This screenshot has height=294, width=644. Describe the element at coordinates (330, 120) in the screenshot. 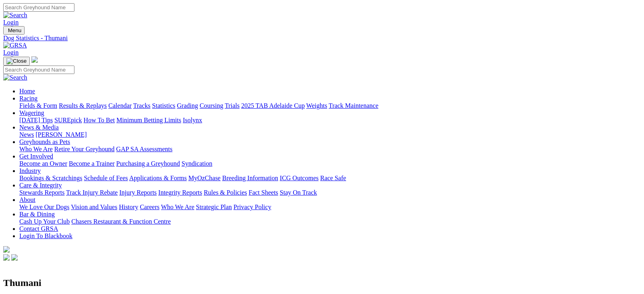

I see `div: Wagering` at that location.